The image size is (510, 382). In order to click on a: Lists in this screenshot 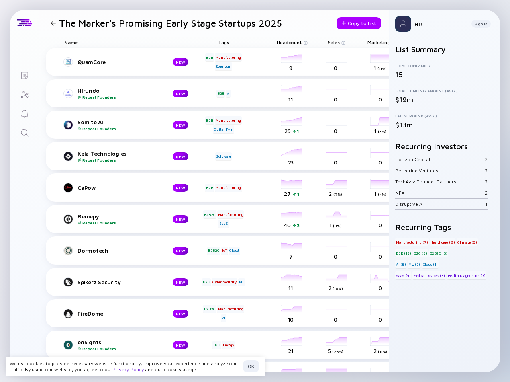, I will do `click(24, 75)`.